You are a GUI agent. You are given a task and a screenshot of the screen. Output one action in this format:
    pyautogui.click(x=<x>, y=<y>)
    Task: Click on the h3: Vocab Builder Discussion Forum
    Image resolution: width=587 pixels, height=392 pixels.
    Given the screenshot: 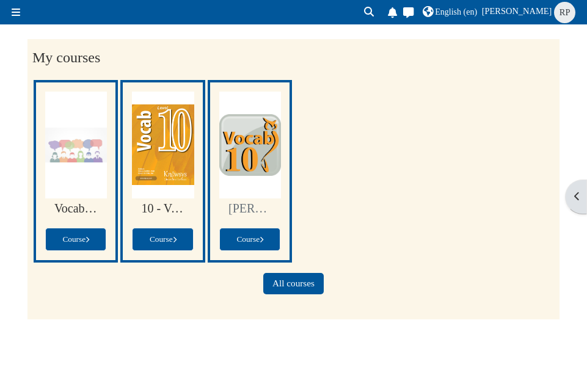 What is the action you would take?
    pyautogui.click(x=76, y=208)
    